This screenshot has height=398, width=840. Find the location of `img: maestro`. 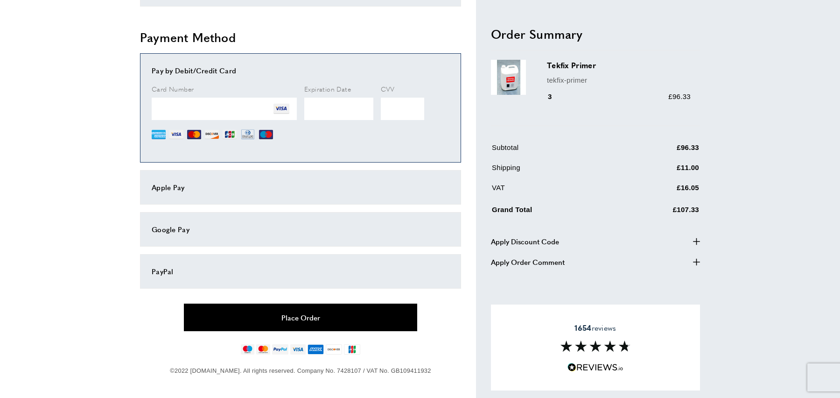

img: maestro is located at coordinates (247, 349).